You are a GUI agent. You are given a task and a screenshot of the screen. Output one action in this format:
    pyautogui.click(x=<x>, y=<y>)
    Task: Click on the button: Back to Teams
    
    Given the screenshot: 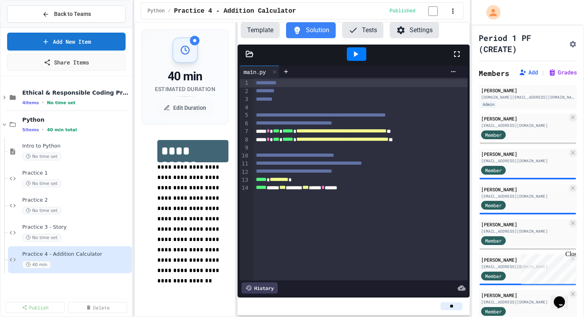 What is the action you would take?
    pyautogui.click(x=66, y=14)
    